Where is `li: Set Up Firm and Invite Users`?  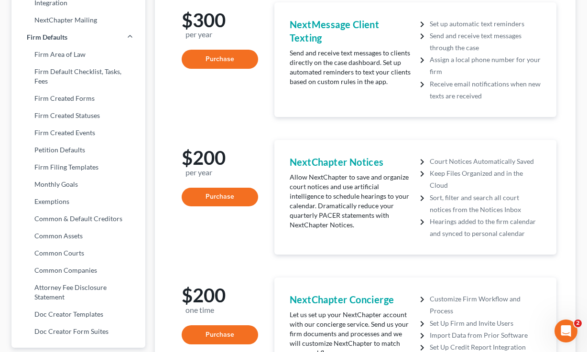 li: Set Up Firm and Invite Users is located at coordinates (485, 323).